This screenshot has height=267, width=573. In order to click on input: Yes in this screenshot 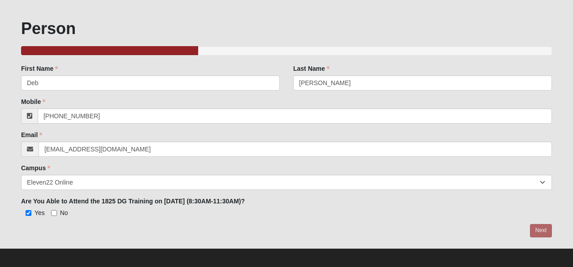, I will do `click(28, 213)`.